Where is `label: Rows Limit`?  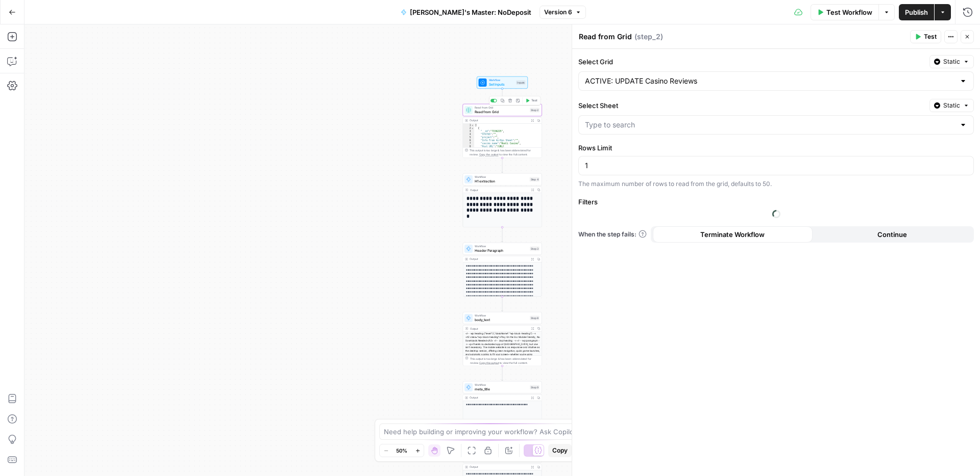 label: Rows Limit is located at coordinates (776, 148).